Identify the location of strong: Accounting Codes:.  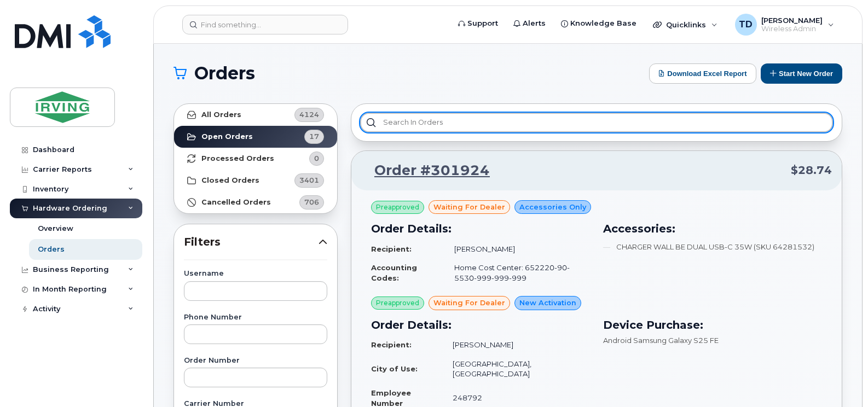
(394, 272).